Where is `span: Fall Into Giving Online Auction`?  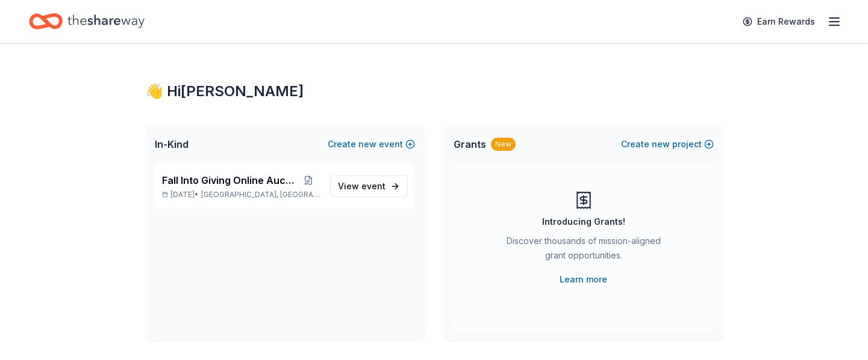 span: Fall Into Giving Online Auction is located at coordinates (229, 181).